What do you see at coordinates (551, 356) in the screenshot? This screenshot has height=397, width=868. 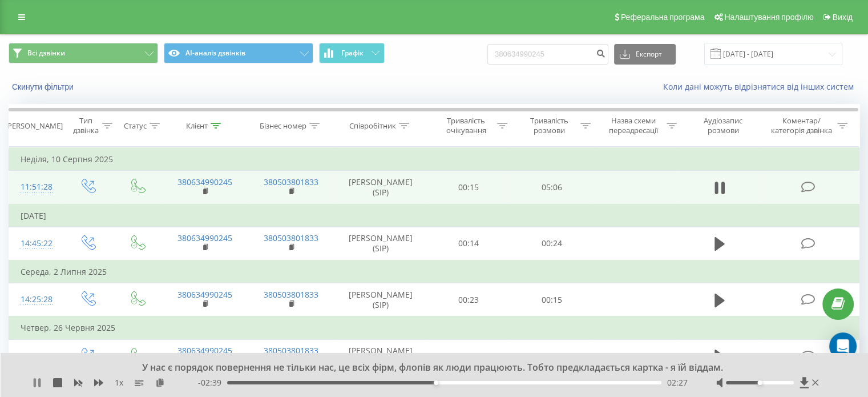 I see `td: 00:12` at bounding box center [551, 356].